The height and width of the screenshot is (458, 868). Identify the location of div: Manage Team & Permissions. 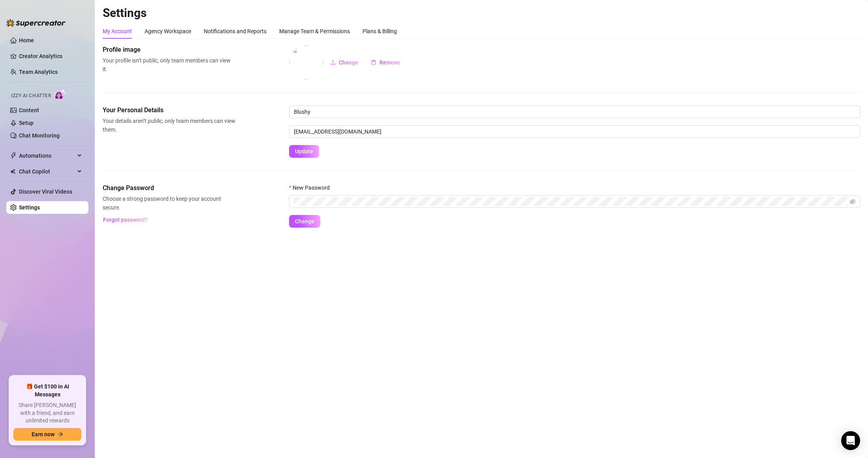
(314, 31).